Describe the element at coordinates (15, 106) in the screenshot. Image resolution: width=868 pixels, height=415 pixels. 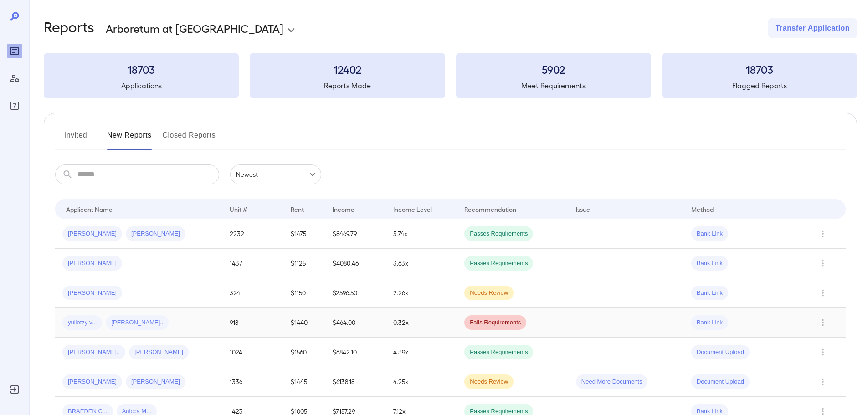
I see `div: FAQ` at that location.